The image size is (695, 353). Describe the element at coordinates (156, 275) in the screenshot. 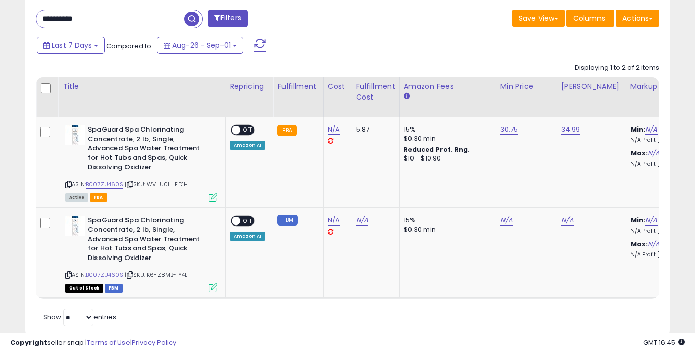

I see `span: | SKU: K6-Z8MB-IY4L` at that location.